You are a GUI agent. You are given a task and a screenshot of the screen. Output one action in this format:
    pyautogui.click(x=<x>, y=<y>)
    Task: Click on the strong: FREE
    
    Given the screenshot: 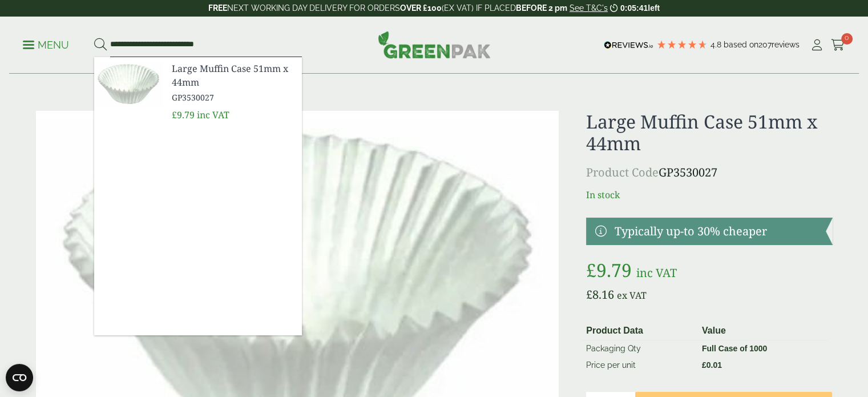 What is the action you would take?
    pyautogui.click(x=218, y=8)
    